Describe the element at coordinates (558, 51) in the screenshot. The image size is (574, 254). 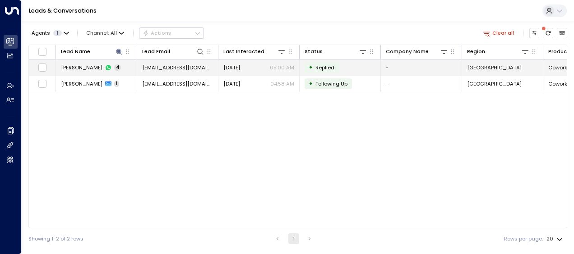
I see `div: Product` at that location.